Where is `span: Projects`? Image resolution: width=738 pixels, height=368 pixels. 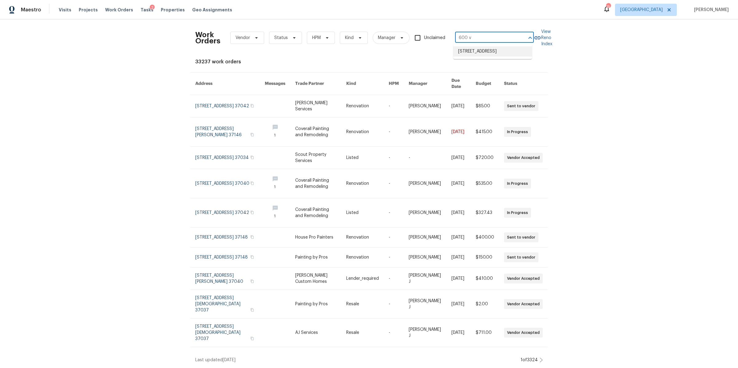
span: Projects is located at coordinates (88, 10).